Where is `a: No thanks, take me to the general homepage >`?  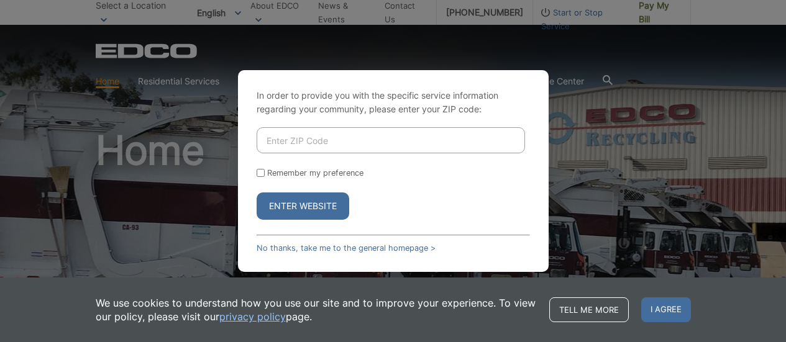 a: No thanks, take me to the general homepage > is located at coordinates (346, 248).